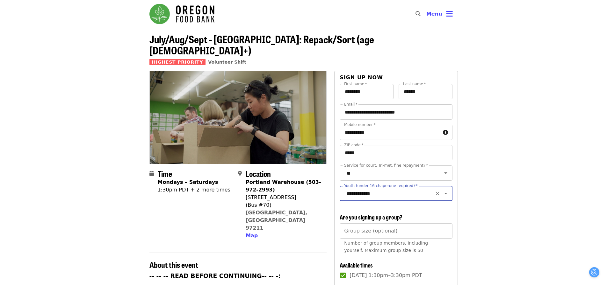 The height and width of the screenshot is (285, 607). What do you see at coordinates (188, 182) in the screenshot?
I see `strong: Mondays – Saturdays` at bounding box center [188, 182].